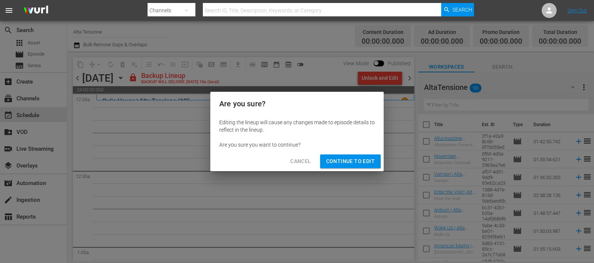 Image resolution: width=594 pixels, height=263 pixels. What do you see at coordinates (297, 145) in the screenshot?
I see `div: Are you sure you want to continue?` at bounding box center [297, 145].